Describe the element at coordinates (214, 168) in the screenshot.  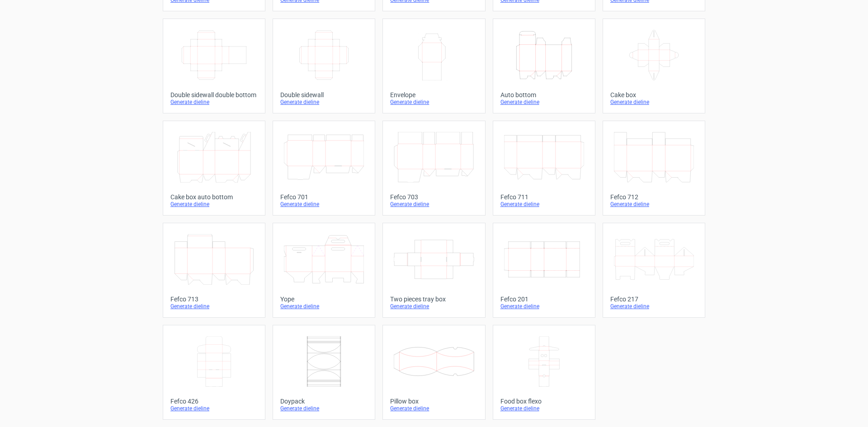
I see `a: Cake box auto bottomGenerate dieline` at that location.